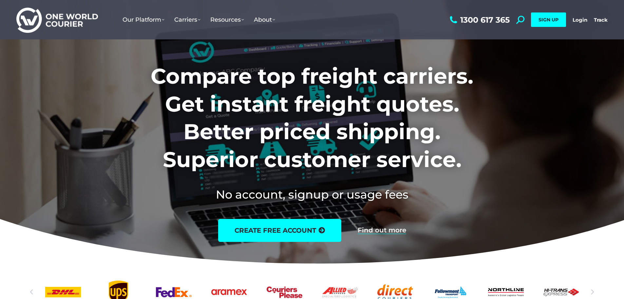  Describe the element at coordinates (187, 20) in the screenshot. I see `span: Carriers` at that location.